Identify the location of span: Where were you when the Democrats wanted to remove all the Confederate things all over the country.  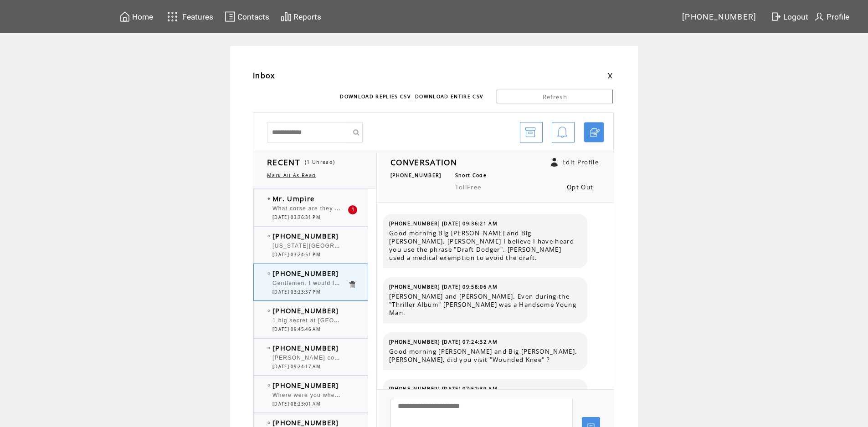
(426, 394).